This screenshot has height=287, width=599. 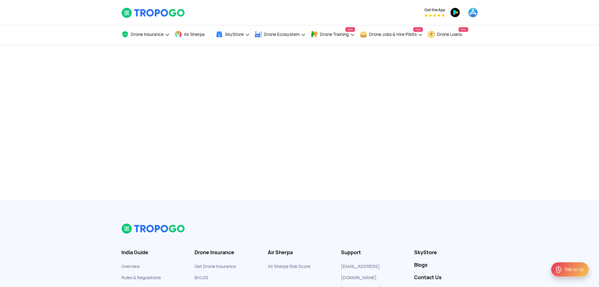 I want to click on a: Blogs, so click(x=446, y=265).